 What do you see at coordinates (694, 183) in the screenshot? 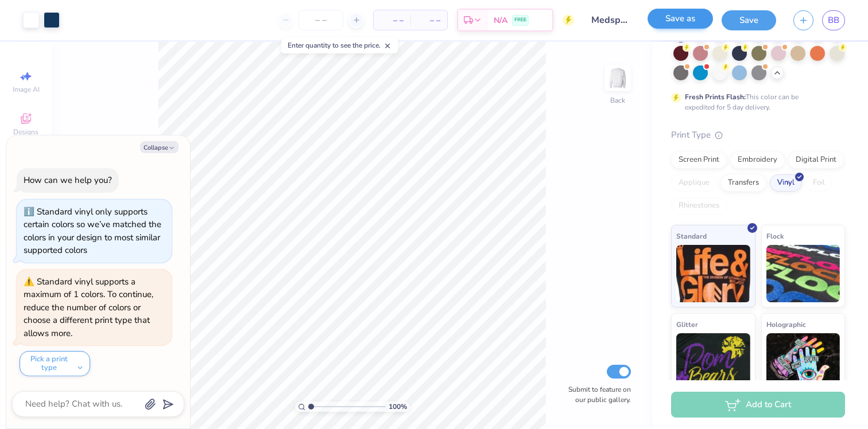
I see `div: Applique` at bounding box center [694, 183].